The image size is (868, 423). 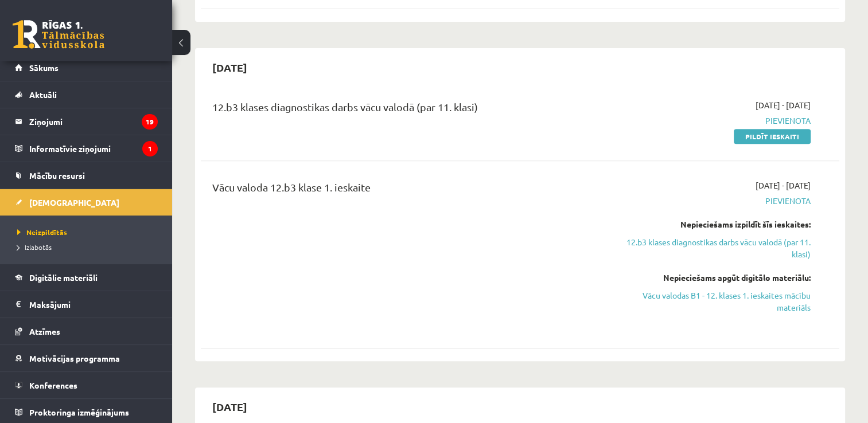 What do you see at coordinates (89, 232) in the screenshot?
I see `a: Neizpildītās` at bounding box center [89, 232].